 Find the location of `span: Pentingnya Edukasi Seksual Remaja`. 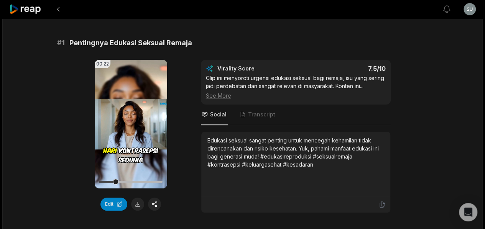

span: Pentingnya Edukasi Seksual Remaja is located at coordinates (131, 43).